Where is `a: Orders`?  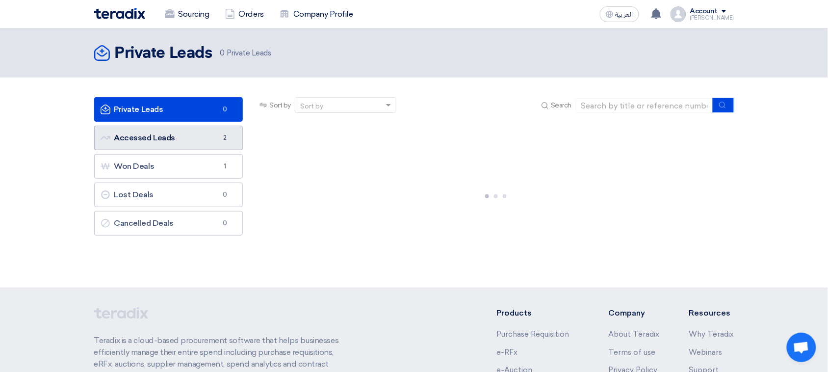 a: Orders is located at coordinates (244, 14).